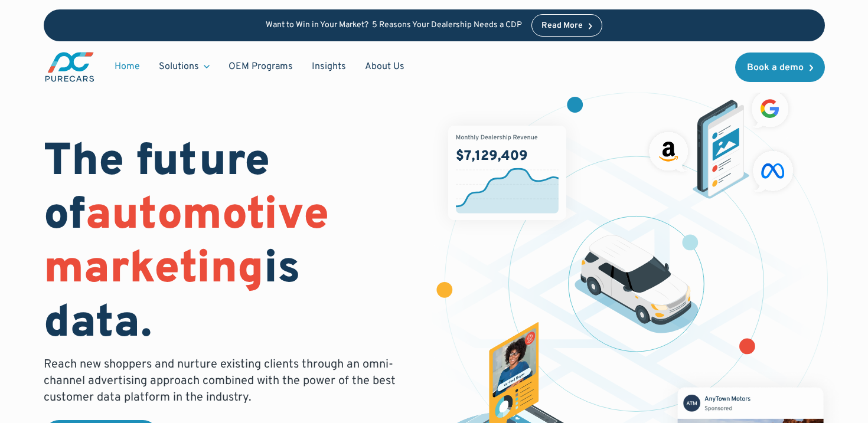 The image size is (868, 423). What do you see at coordinates (637, 284) in the screenshot?
I see `img: illustration of a vehicle` at bounding box center [637, 284].